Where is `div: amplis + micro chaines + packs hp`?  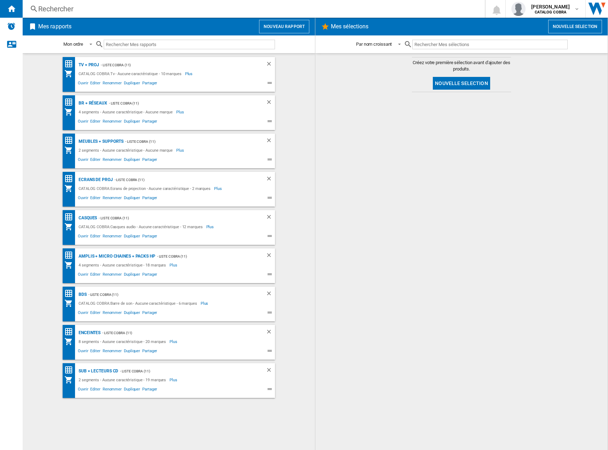
div: amplis + micro chaines + packs hp is located at coordinates (116, 256).